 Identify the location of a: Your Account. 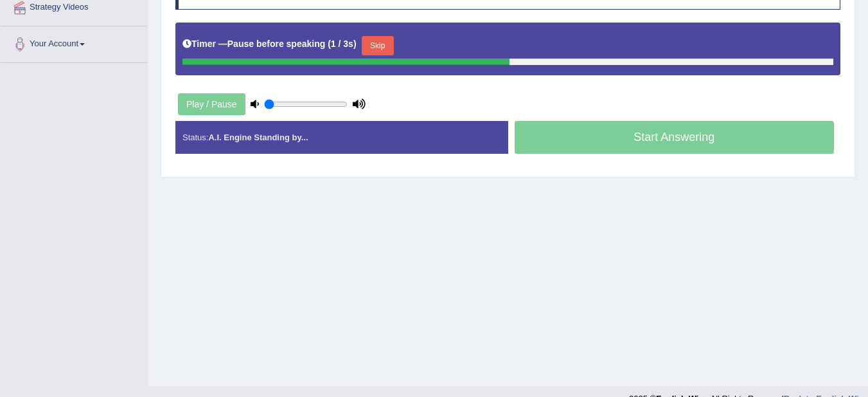
(74, 43).